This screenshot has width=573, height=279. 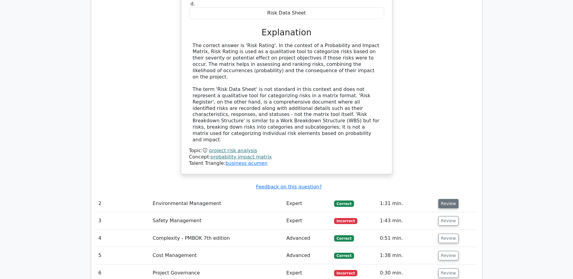 What do you see at coordinates (289, 187) in the screenshot?
I see `u: Feedback on this question?` at bounding box center [289, 187].